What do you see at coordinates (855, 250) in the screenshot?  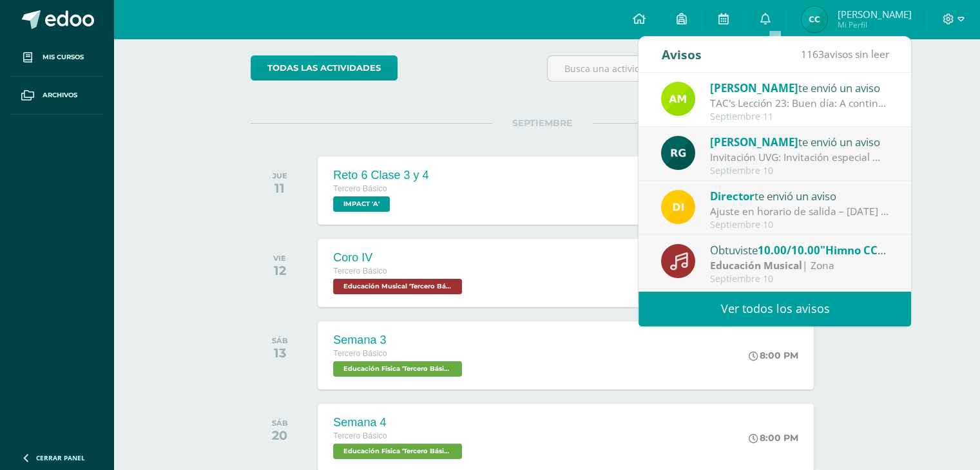 I see `span: "Himno CCA"` at bounding box center [855, 250].